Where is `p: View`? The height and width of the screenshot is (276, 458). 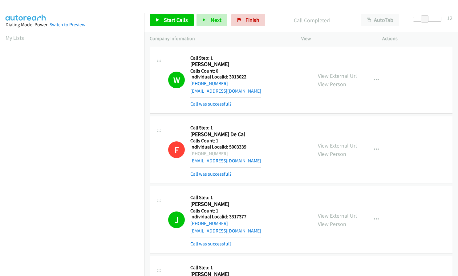
p: View is located at coordinates (337, 39).